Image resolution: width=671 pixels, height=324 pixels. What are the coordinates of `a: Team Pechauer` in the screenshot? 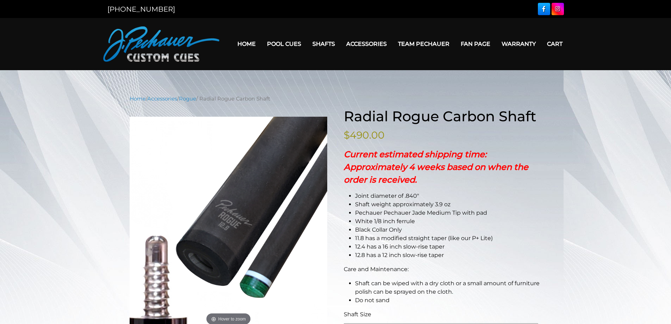 It's located at (424, 44).